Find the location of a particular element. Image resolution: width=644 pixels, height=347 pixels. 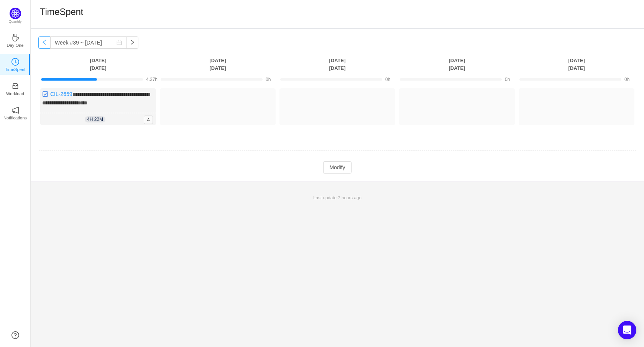

a: icon: coffeeDay One is located at coordinates (15, 40).